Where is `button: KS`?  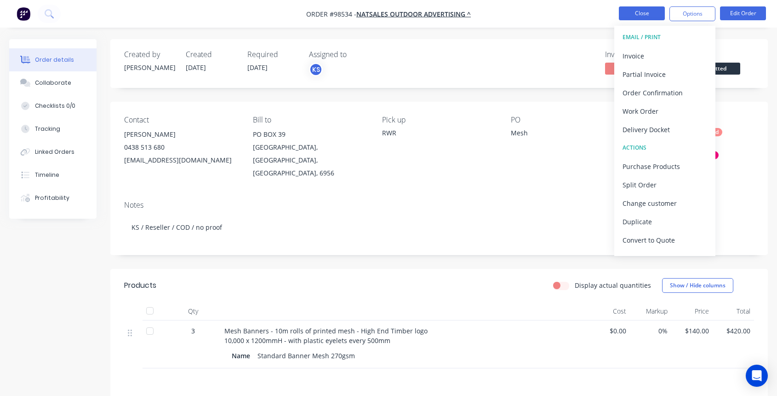
button: KS is located at coordinates (316, 69).